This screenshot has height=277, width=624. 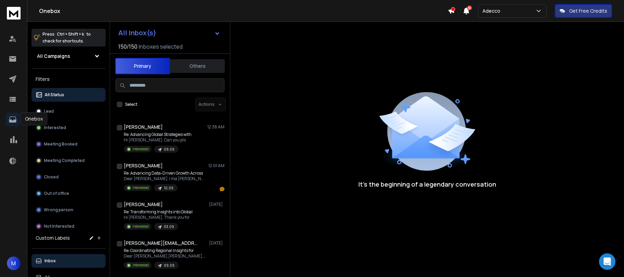 What do you see at coordinates (68, 226) in the screenshot?
I see `button: Not Interested` at bounding box center [68, 226].